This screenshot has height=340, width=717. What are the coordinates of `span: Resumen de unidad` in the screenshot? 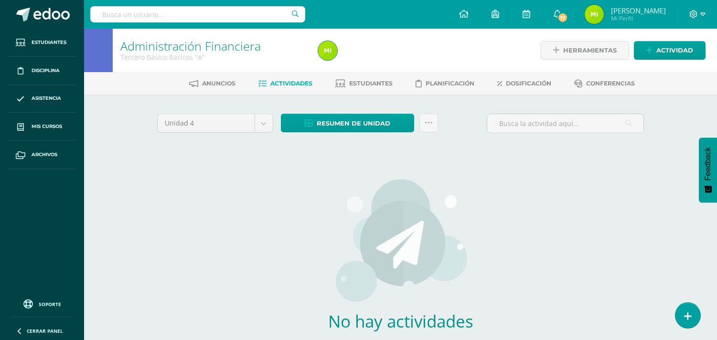 It's located at (353, 123).